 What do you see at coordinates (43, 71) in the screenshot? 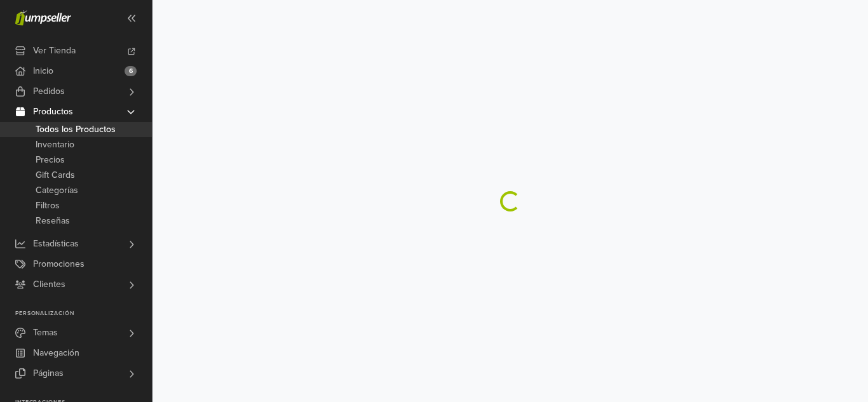
I see `span: Inicio` at bounding box center [43, 71].